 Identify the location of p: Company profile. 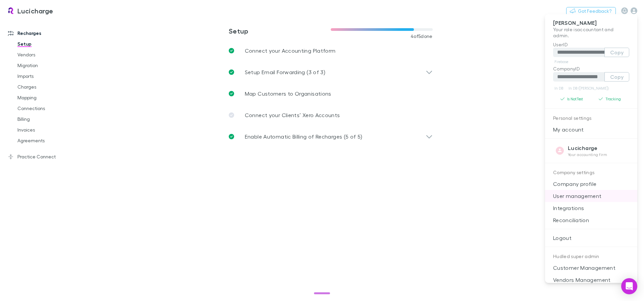
(591, 184).